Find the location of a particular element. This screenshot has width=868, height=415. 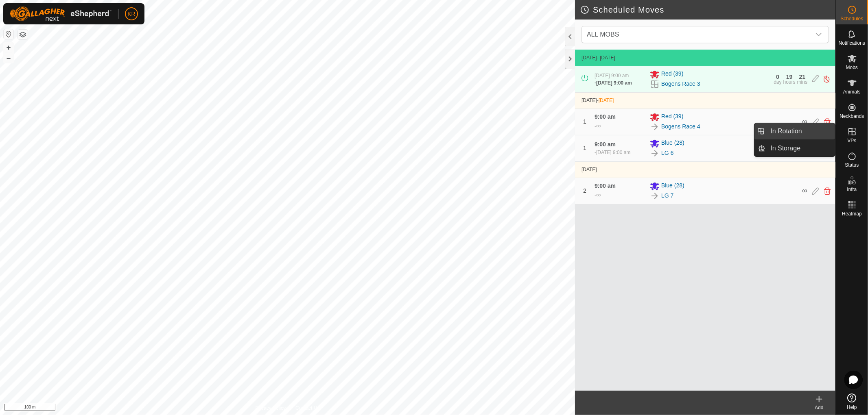

a: Bogens Race 3 is located at coordinates (680, 84).